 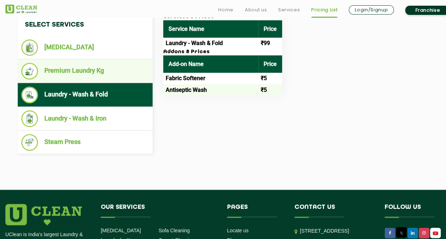 What do you see at coordinates (85, 25) in the screenshot?
I see `h4: Select Services` at bounding box center [85, 25].